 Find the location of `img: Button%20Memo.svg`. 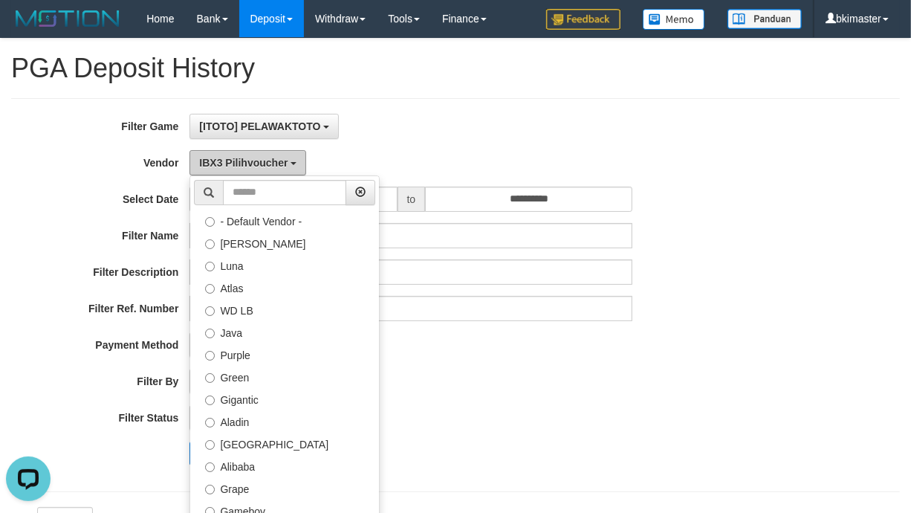

img: Button%20Memo.svg is located at coordinates (674, 19).